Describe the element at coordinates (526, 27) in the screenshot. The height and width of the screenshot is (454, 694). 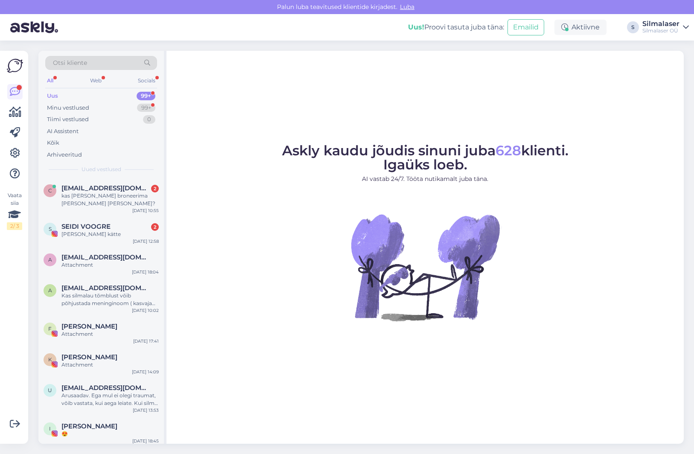
I see `button: Emailid` at that location.